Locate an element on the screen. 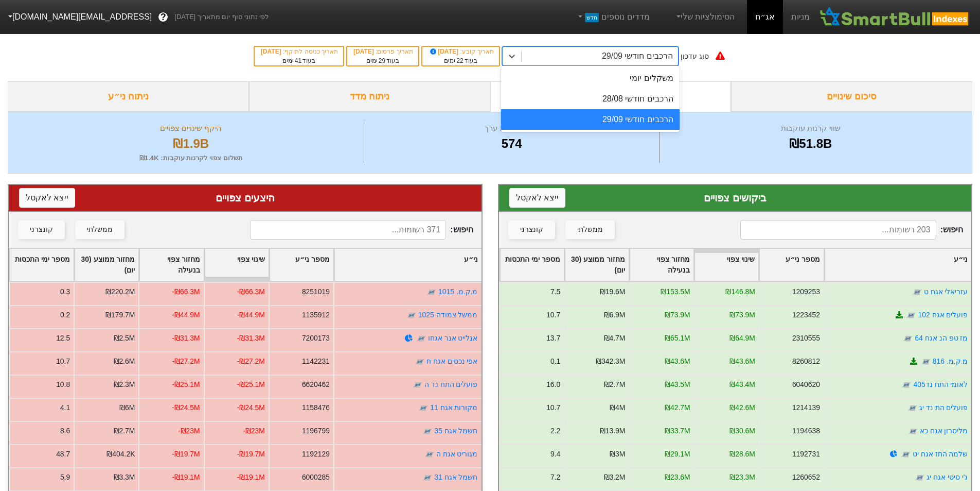 Image resolution: width=980 pixels, height=491 pixels. div: -₪31.3M is located at coordinates (186, 338).